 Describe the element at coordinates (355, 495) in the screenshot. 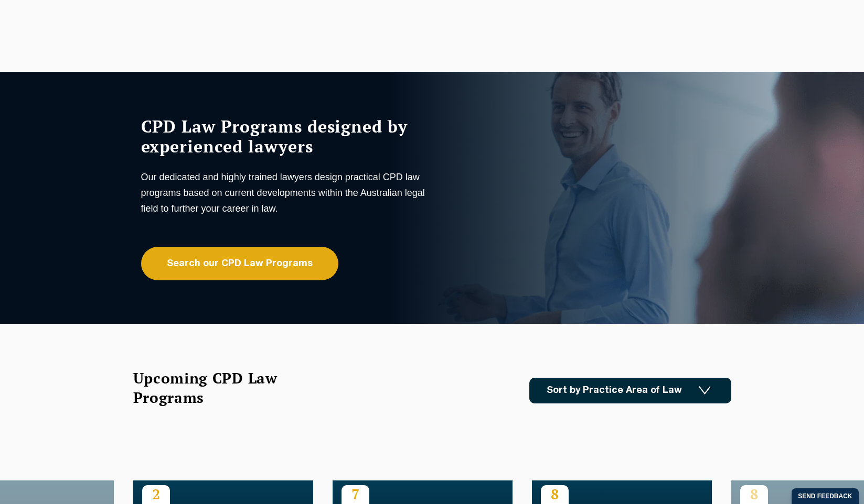

I see `p: 7` at that location.